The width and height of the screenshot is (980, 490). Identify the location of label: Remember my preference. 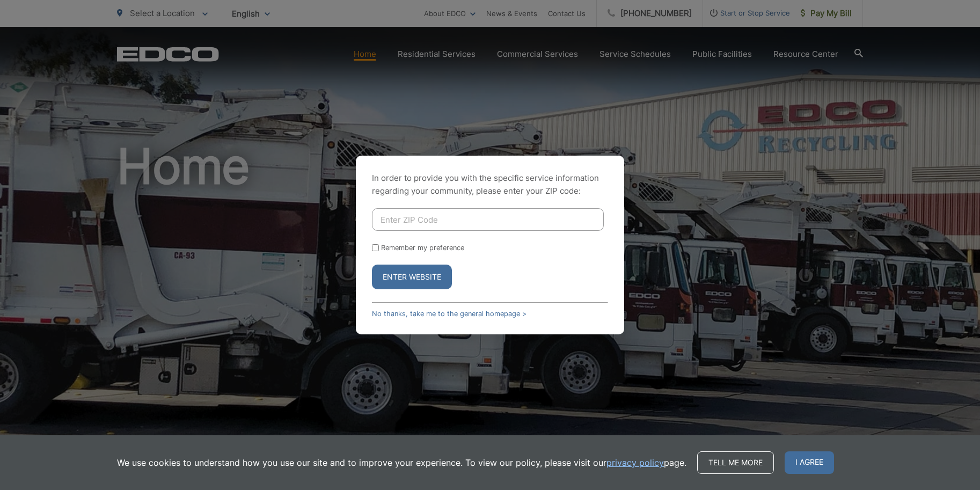
(422, 247).